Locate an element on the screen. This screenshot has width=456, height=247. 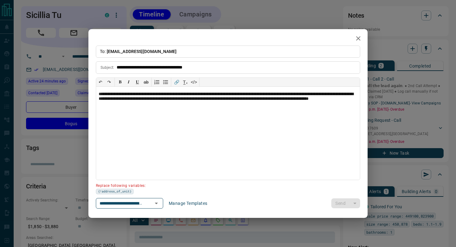
p: To: is located at coordinates (228, 51).